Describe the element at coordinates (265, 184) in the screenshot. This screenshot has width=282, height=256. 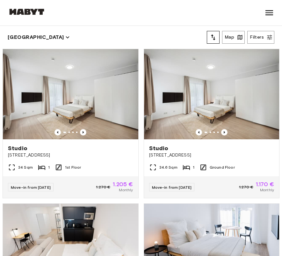
I see `span: 1.170 €` at that location.